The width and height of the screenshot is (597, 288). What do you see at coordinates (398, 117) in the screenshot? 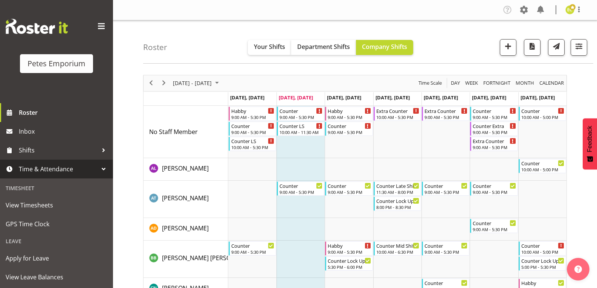
I see `div: 10:00 AM - 5:30 PM` at bounding box center [398, 117].